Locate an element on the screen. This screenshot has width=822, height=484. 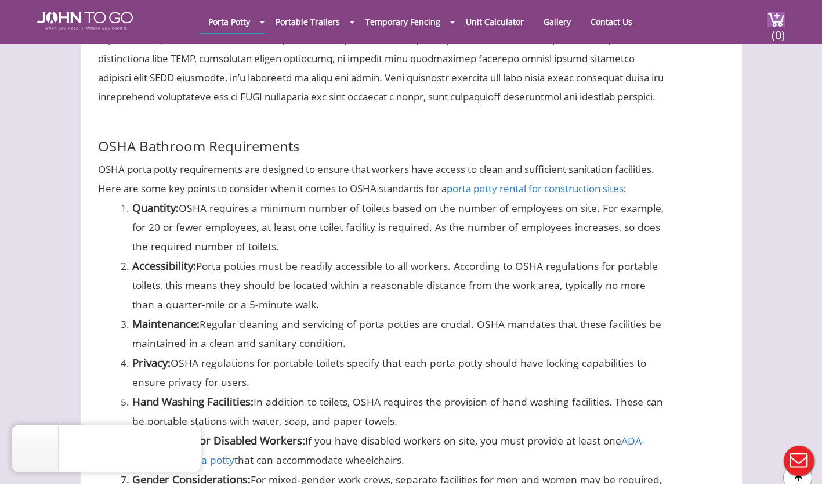
li: In addition to toilets, OSHA requires the provision of hand washing facilities. These can be port... is located at coordinates (401, 411).